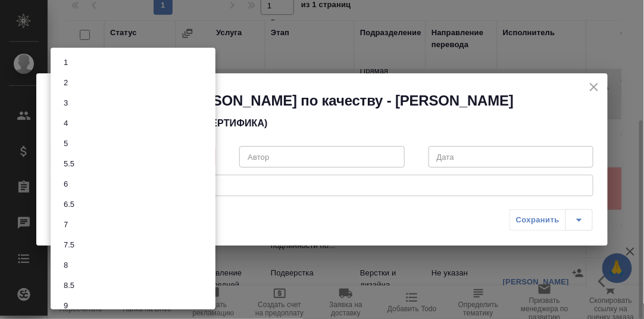 The width and height of the screenshot is (644, 319). I want to click on button: 9, so click(66, 306).